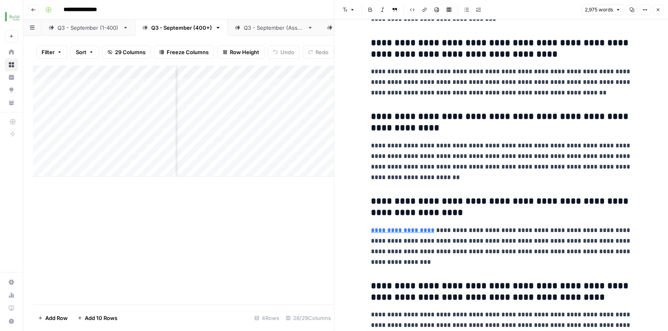 This screenshot has height=331, width=668. I want to click on div: Q3 - September (Assn.), so click(274, 28).